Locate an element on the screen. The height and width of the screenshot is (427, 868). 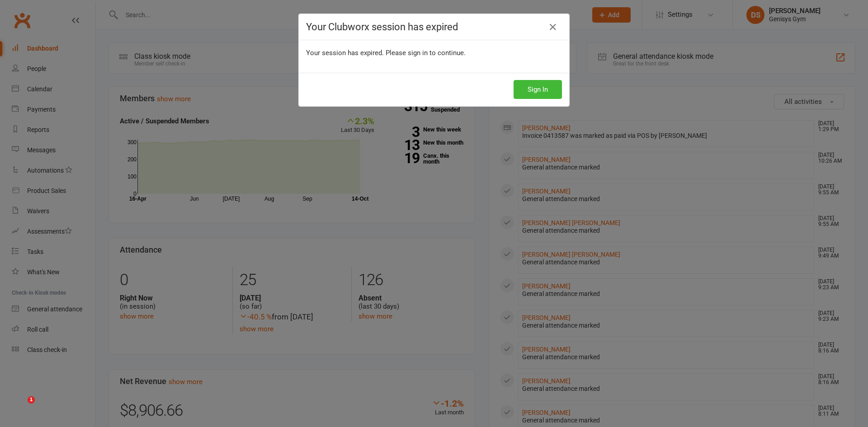
span: Your session has expired. Please sign in to continue. is located at coordinates (385, 53).